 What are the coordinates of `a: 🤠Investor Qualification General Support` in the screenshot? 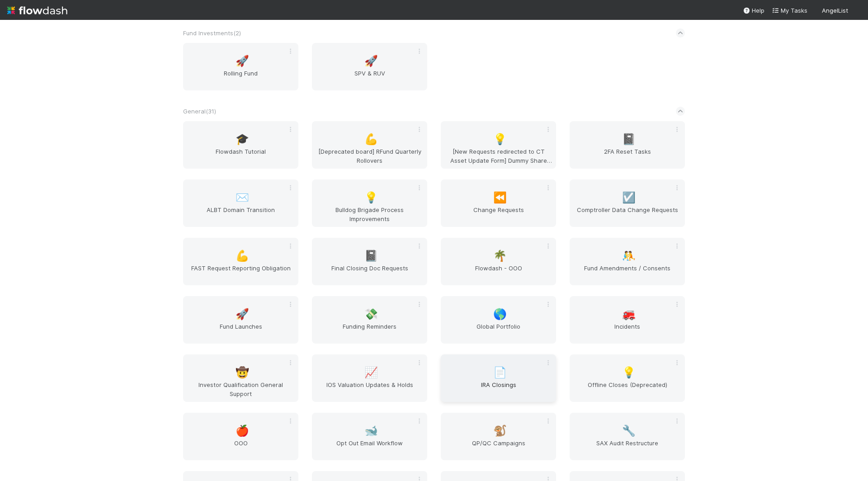 It's located at (241, 378).